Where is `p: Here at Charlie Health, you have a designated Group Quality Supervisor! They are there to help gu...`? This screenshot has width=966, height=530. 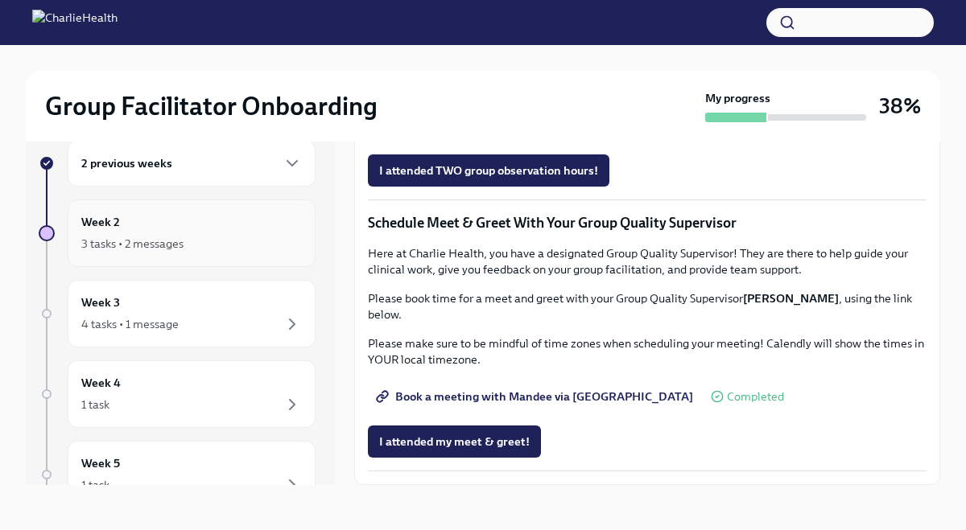
p: Here at Charlie Health, you have a designated Group Quality Supervisor! They are there to help gu... is located at coordinates (647, 262).